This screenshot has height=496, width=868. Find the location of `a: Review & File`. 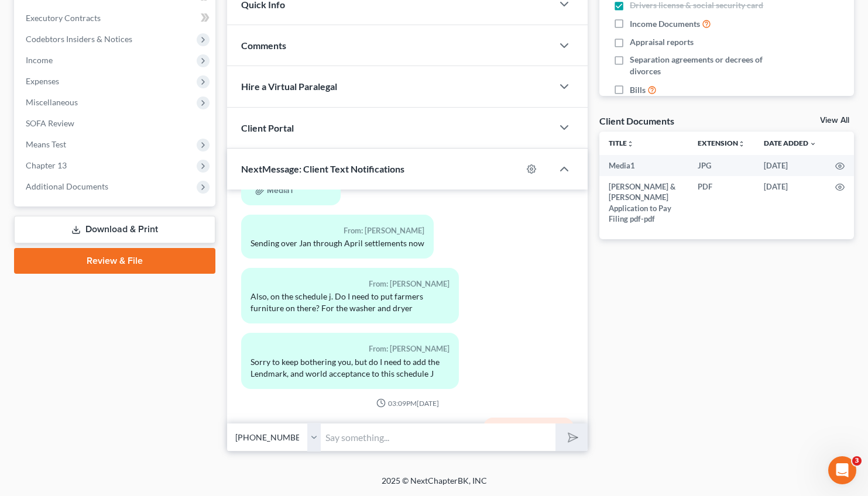

a: Review & File is located at coordinates (115, 261).